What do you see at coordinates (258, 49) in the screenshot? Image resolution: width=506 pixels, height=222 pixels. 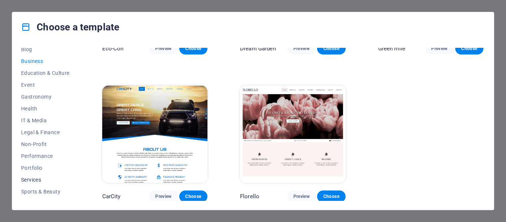 I see `p: Dream Garden` at bounding box center [258, 49].